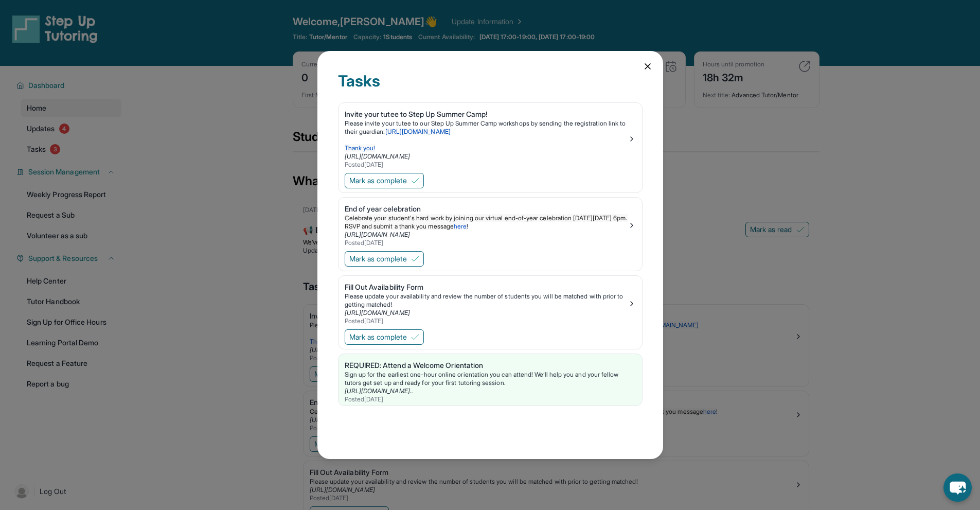 The width and height of the screenshot is (980, 510). I want to click on div: Fill Out Availability Form, so click(486, 287).